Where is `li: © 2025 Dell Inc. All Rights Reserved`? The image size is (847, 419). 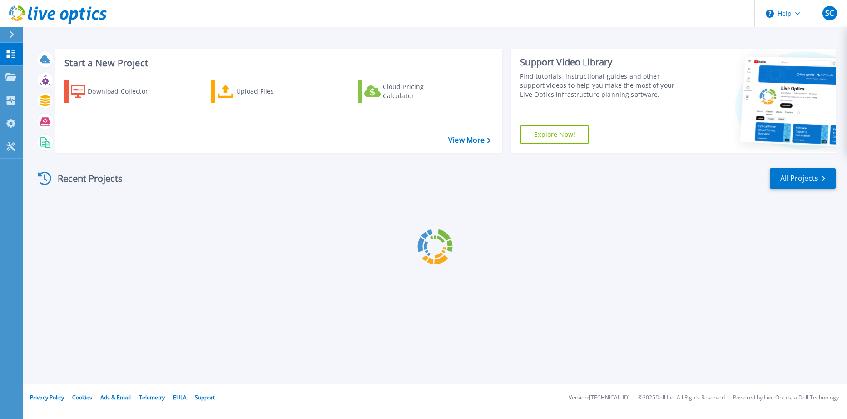 li: © 2025 Dell Inc. All Rights Reserved is located at coordinates (681, 397).